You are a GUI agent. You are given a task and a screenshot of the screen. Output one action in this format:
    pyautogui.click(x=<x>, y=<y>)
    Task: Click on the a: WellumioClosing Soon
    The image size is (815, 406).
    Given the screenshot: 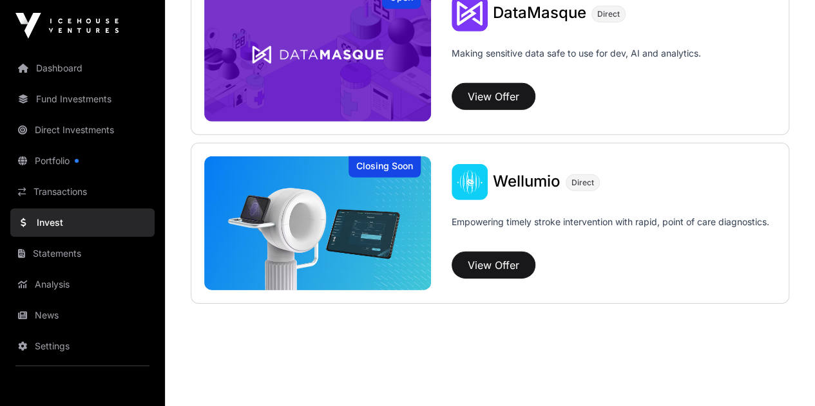 What is the action you would take?
    pyautogui.click(x=317, y=223)
    